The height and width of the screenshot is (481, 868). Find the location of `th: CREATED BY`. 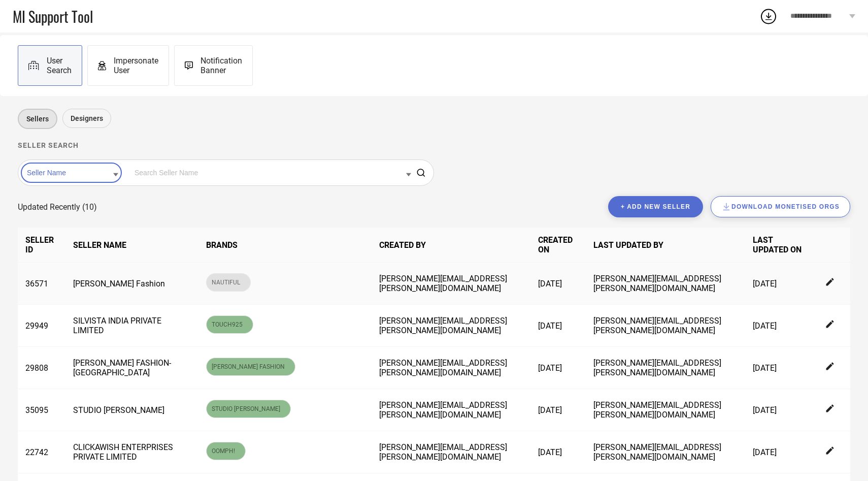

th: CREATED BY is located at coordinates (451, 245).